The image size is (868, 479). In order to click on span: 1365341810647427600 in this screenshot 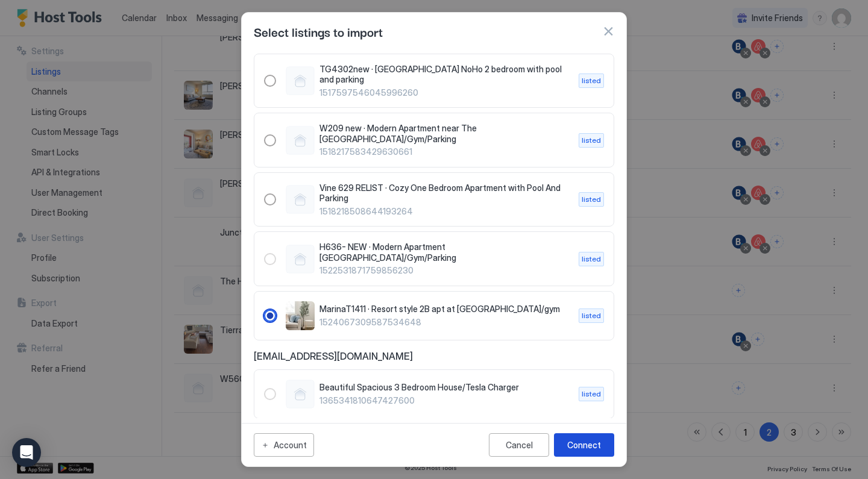, I will do `click(444, 401)`.